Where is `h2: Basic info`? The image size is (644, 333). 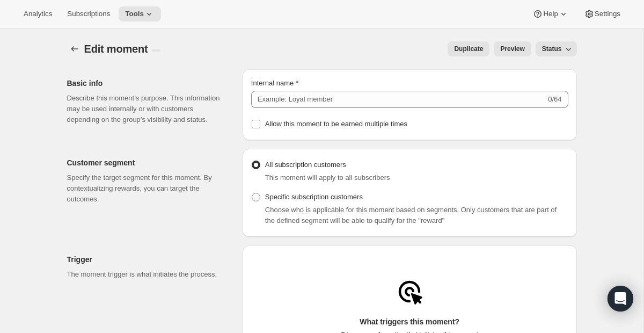
h2: Basic info is located at coordinates (146, 83).